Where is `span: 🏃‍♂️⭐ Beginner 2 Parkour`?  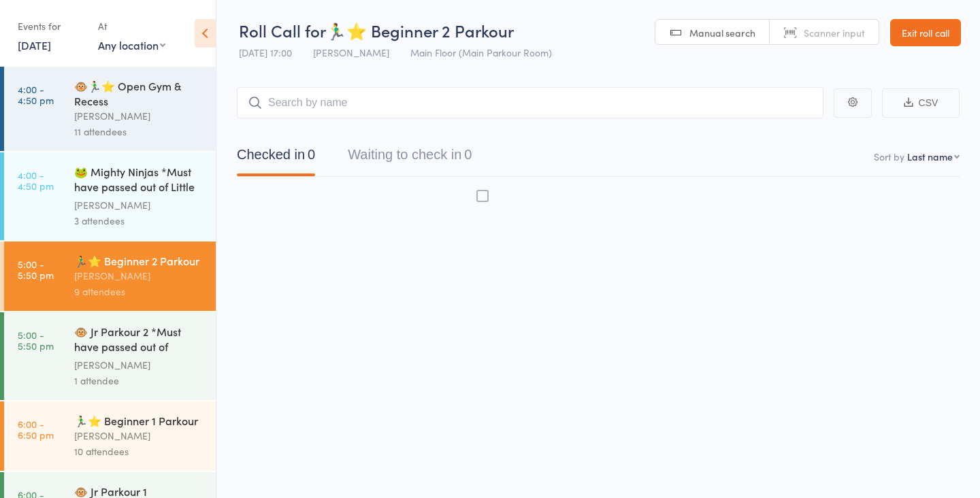
span: 🏃‍♂️⭐ Beginner 2 Parkour is located at coordinates (419, 30).